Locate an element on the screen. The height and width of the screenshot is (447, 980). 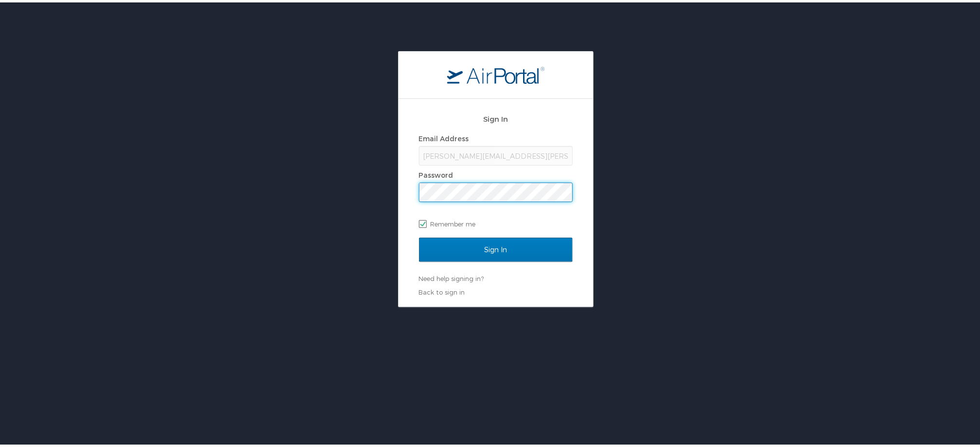
h2: Sign In is located at coordinates (496, 117).